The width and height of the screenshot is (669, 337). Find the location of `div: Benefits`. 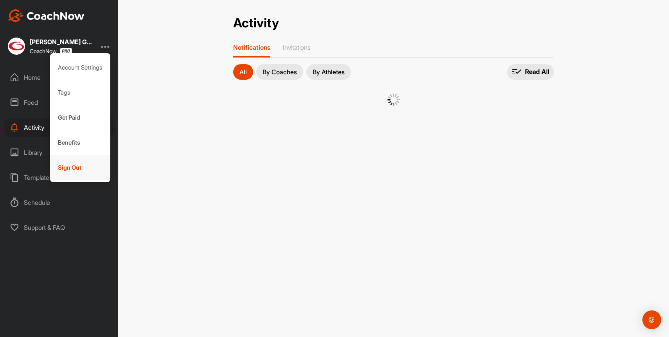

div: Benefits is located at coordinates (80, 143).